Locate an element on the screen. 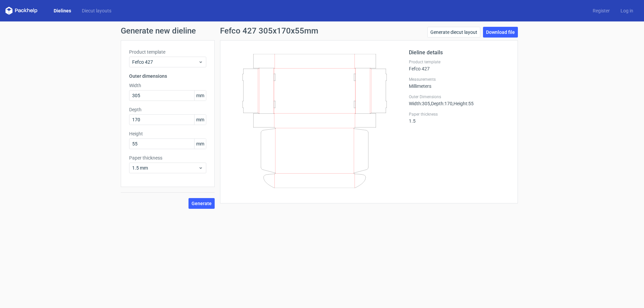 This screenshot has width=644, height=308. label: Outer Dimensions is located at coordinates (459, 97).